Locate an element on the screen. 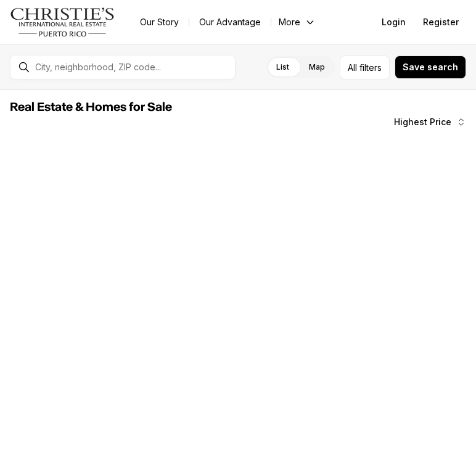 This screenshot has height=450, width=476. span: Save search is located at coordinates (430, 67).